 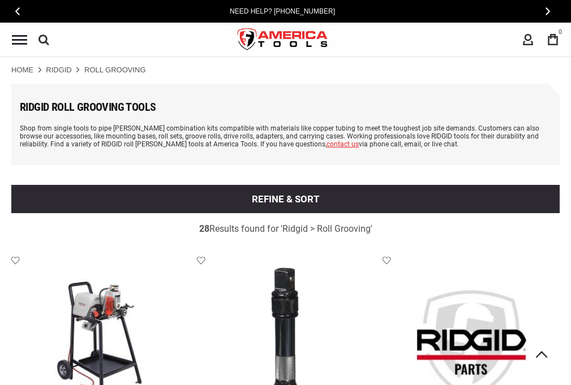 What do you see at coordinates (285, 199) in the screenshot?
I see `button: Refine & sort` at bounding box center [285, 199].